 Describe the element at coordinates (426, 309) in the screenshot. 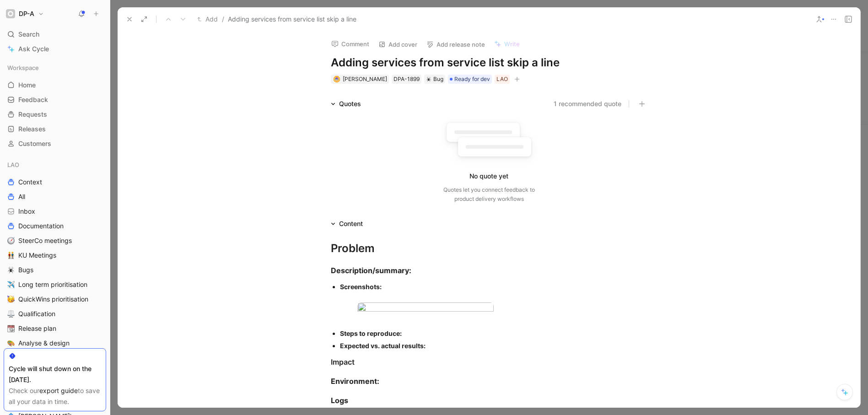

I see `img: CleanShot 2025-10-13 at 13.42.53.gif` at that location.